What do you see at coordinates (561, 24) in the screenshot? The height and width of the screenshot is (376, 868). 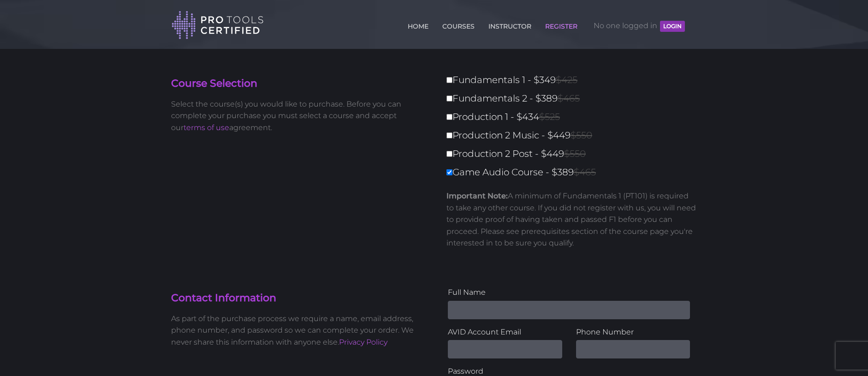 I see `a: REGISTER` at bounding box center [561, 24].